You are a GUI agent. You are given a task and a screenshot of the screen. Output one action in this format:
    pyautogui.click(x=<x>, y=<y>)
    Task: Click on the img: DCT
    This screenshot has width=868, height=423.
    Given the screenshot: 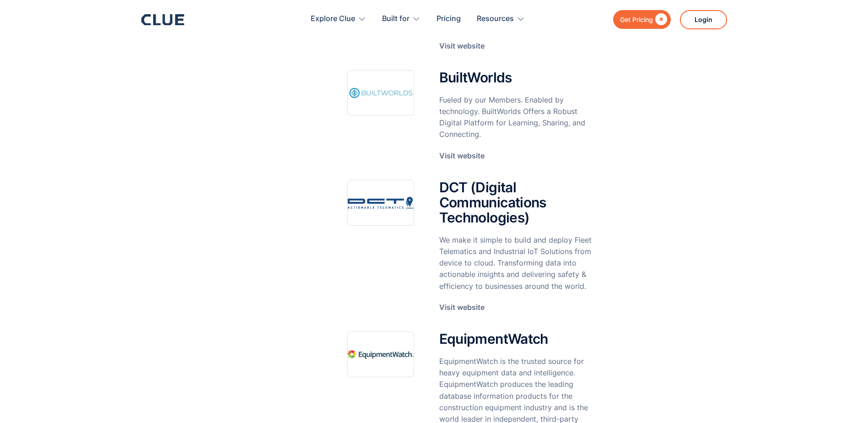 What is the action you would take?
    pyautogui.click(x=380, y=203)
    